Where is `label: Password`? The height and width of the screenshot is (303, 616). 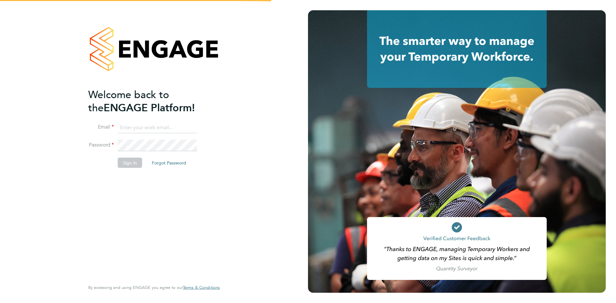
label: Password is located at coordinates (101, 145).